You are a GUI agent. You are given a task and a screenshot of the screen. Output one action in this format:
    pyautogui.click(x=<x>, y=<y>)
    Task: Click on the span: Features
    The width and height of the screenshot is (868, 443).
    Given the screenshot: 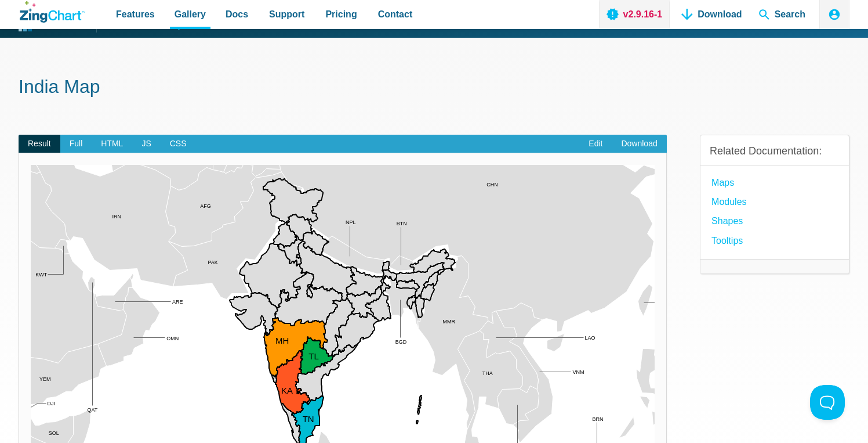 What is the action you would take?
    pyautogui.click(x=135, y=14)
    